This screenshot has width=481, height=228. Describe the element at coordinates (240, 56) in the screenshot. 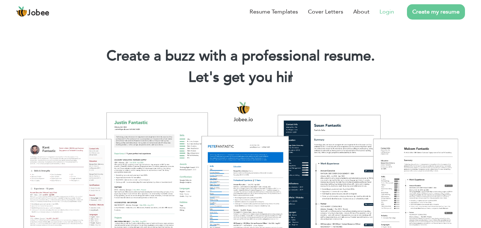

I see `h1: Create a buzz with a professional resume.` at that location.